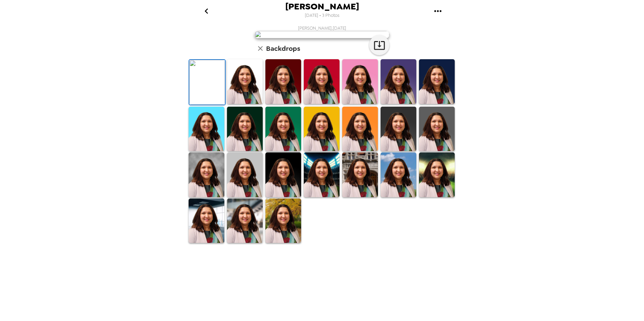 The height and width of the screenshot is (321, 644). I want to click on h6: Backdrops, so click(283, 48).